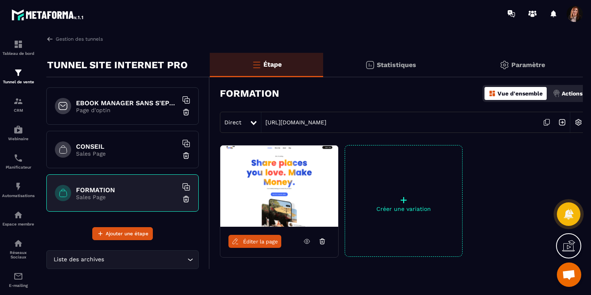 The height and width of the screenshot is (295, 591). Describe the element at coordinates (18, 139) in the screenshot. I see `p: Webinaire` at that location.